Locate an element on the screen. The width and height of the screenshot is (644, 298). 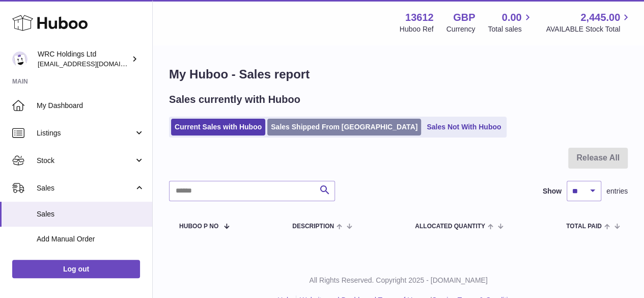
span: Description is located at coordinates (313, 227).